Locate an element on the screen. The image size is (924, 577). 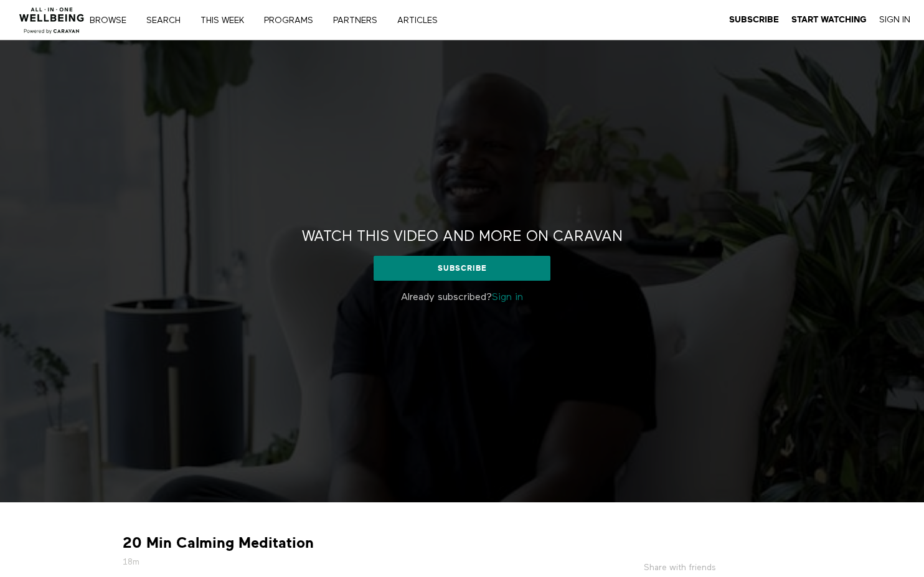
h2: Watch this video and more on CARAVAN is located at coordinates (462, 237).